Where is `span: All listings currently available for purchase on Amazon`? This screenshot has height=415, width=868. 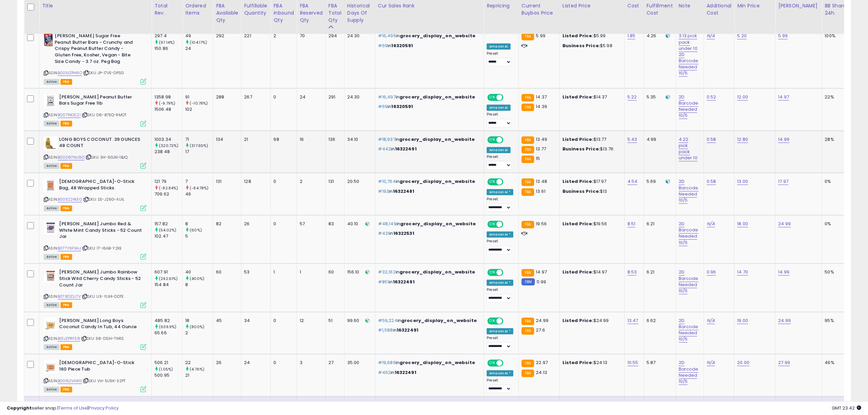 span: All listings currently available for purchase on Amazon is located at coordinates (52, 82).